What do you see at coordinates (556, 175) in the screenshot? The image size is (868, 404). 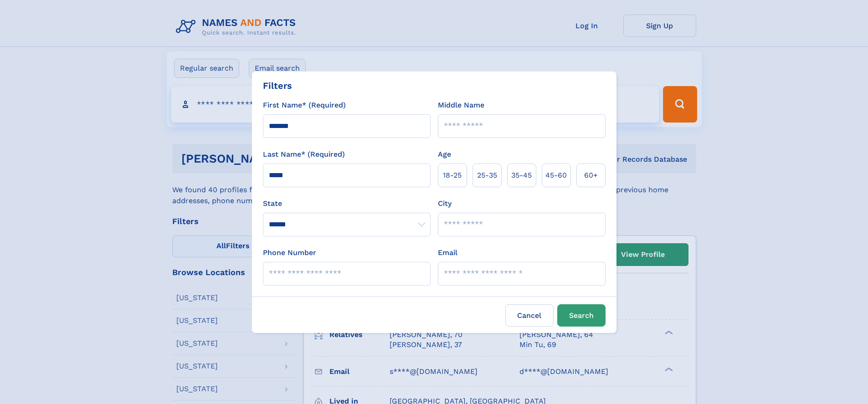 I see `span: 45‑60` at bounding box center [556, 175].